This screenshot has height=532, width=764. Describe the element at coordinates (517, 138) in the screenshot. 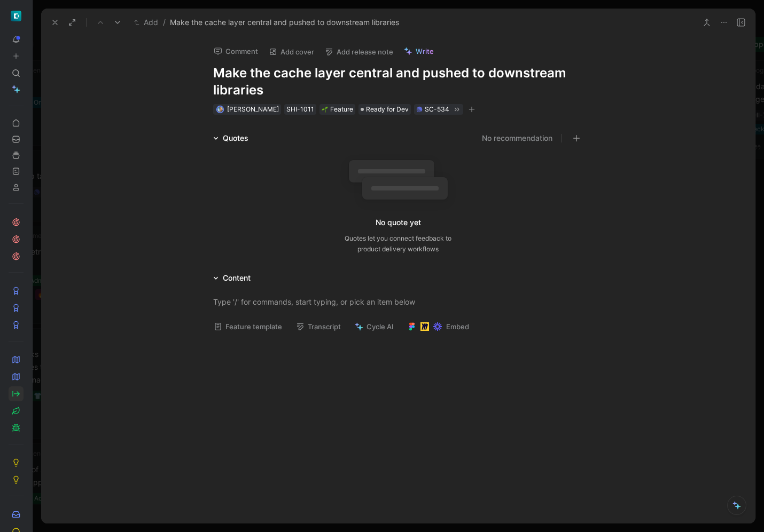

I see `button: No recommendation` at that location.